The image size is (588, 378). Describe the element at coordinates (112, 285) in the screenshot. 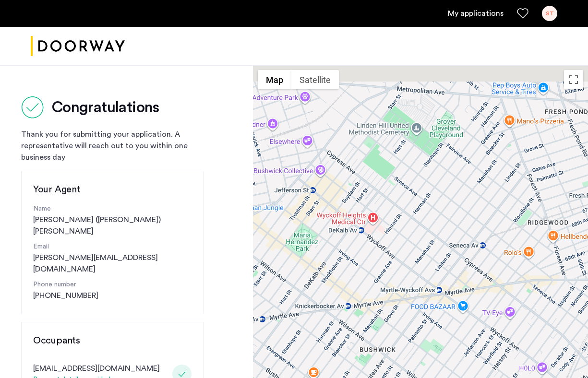

I see `p: Phone number` at that location.